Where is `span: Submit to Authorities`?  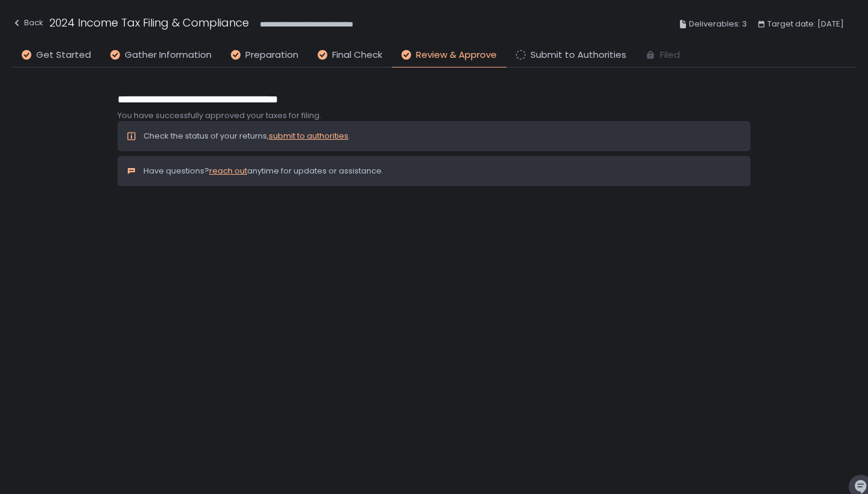
span: Submit to Authorities is located at coordinates (578, 55).